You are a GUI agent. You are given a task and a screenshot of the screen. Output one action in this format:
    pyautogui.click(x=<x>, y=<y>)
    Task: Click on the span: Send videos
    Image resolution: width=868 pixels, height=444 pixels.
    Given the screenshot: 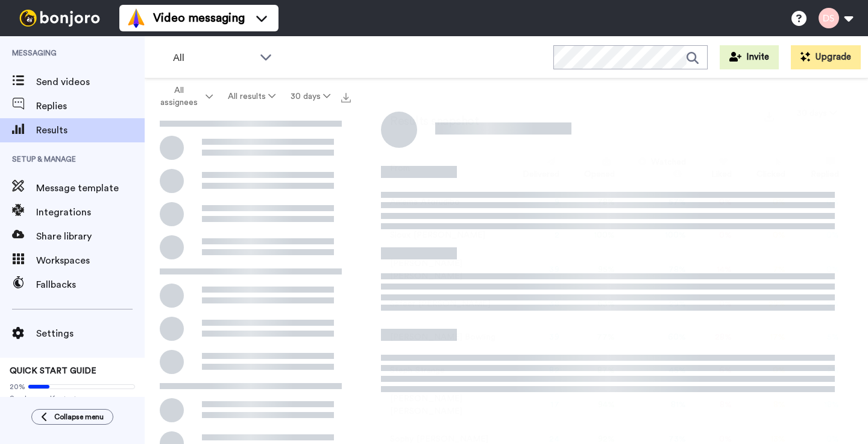 What is the action you would take?
    pyautogui.click(x=91, y=82)
    